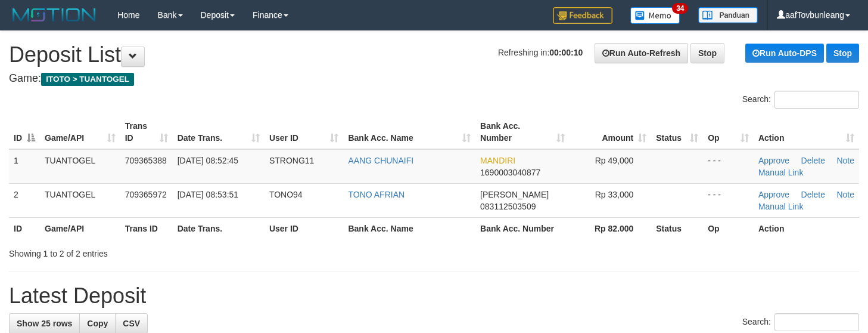 Image resolution: width=868 pixels, height=333 pixels. Describe the element at coordinates (219, 228) in the screenshot. I see `th: Date Trans.` at that location.